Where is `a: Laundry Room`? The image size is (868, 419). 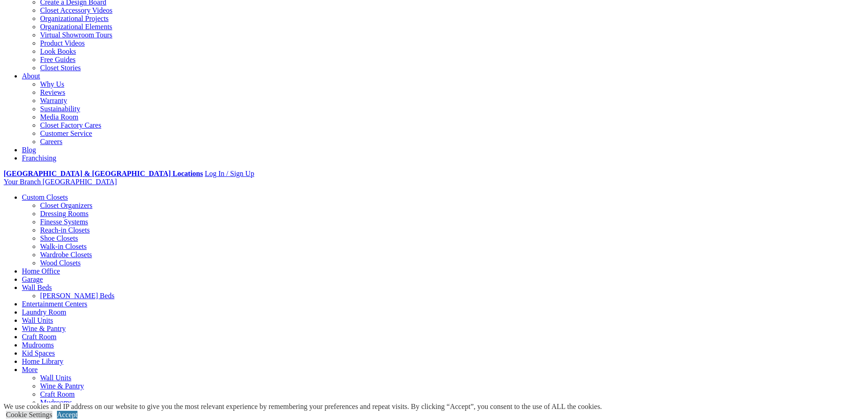 a: Laundry Room is located at coordinates (44, 312).